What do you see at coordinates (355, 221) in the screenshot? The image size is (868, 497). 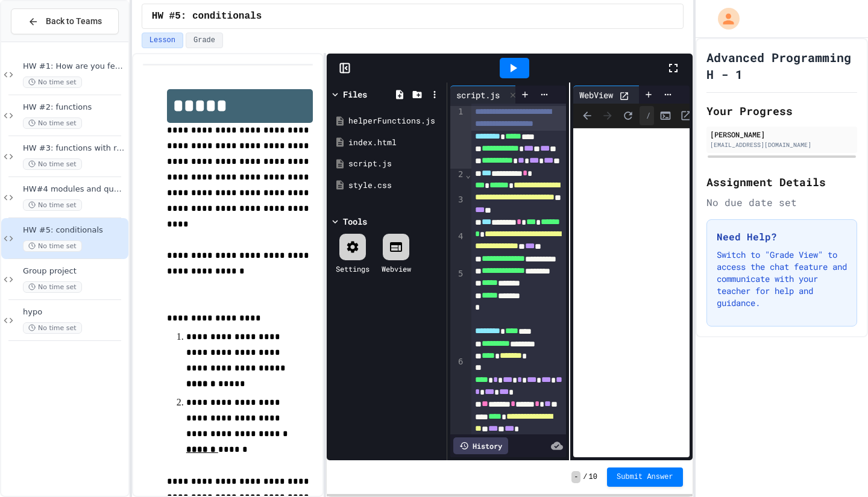 I see `div: Tools` at bounding box center [355, 221].